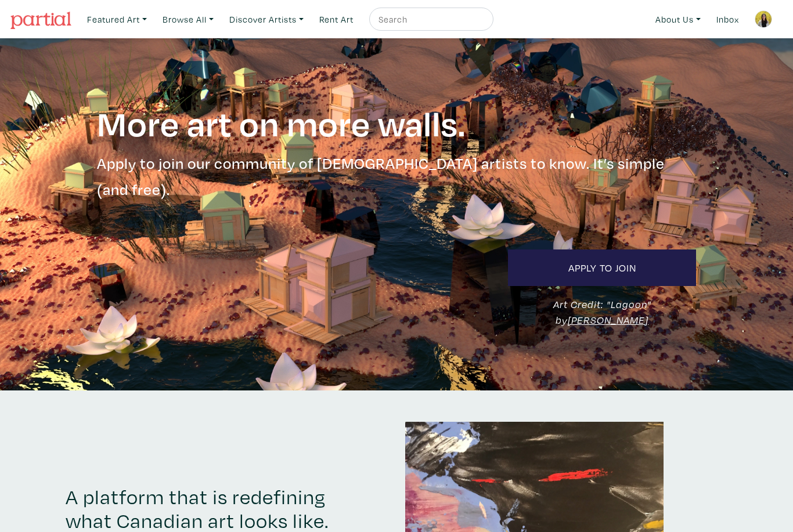 The width and height of the screenshot is (793, 532). Describe the element at coordinates (728, 19) in the screenshot. I see `a: Inbox` at that location.